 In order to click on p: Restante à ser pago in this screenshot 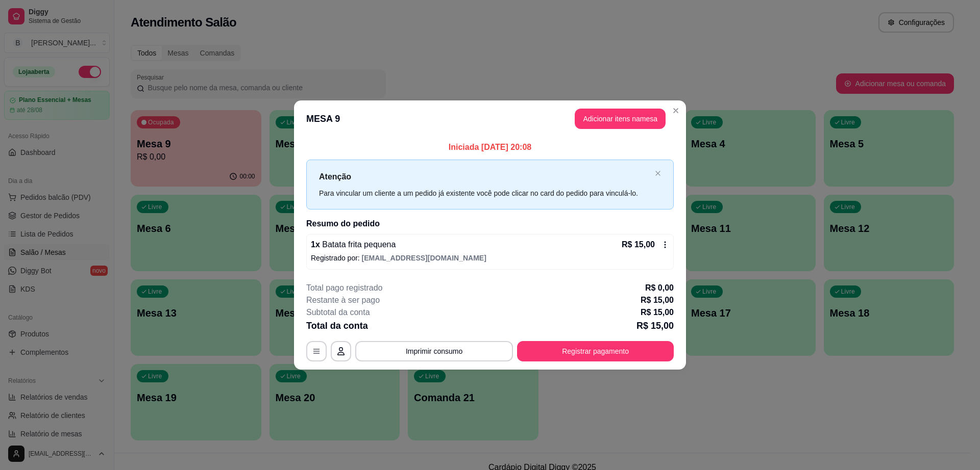, I will do `click(343, 300)`.